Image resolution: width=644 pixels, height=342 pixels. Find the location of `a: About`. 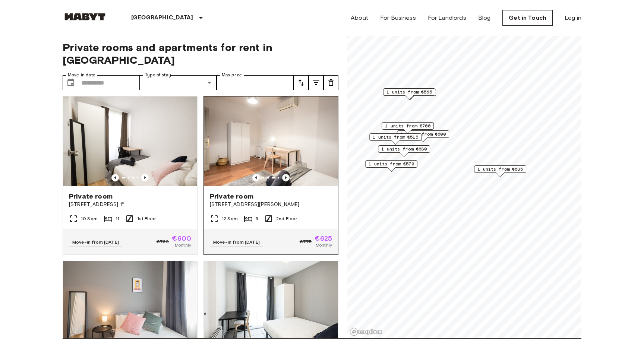

a: About is located at coordinates (359, 18).